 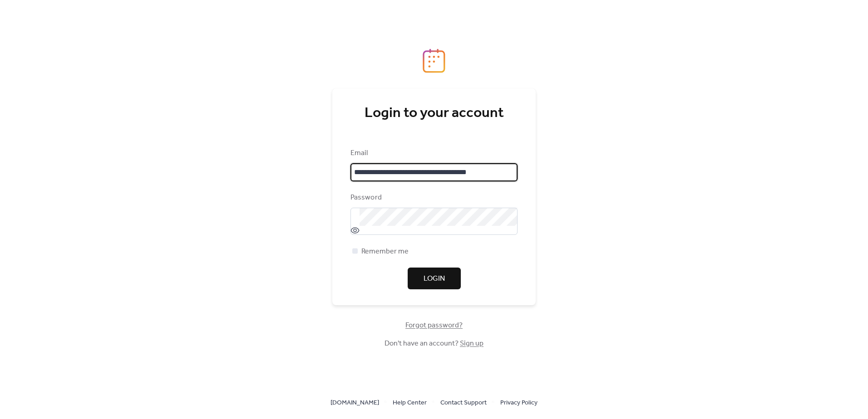 I want to click on div: Login to your account, so click(x=434, y=113).